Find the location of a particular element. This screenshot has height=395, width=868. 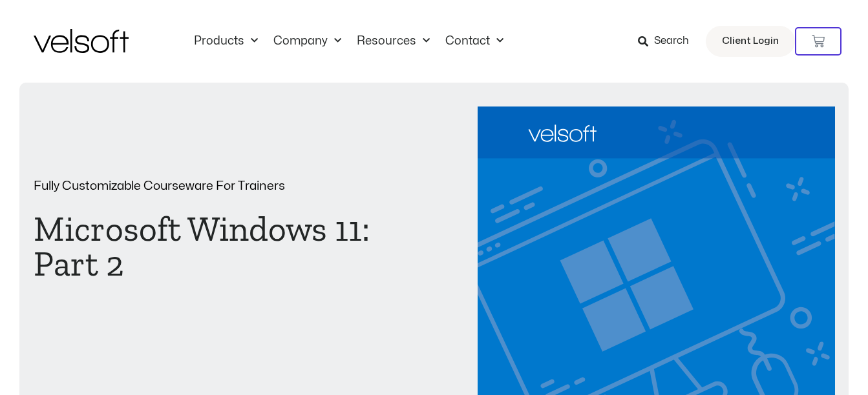

a: Client Login is located at coordinates (750, 42).